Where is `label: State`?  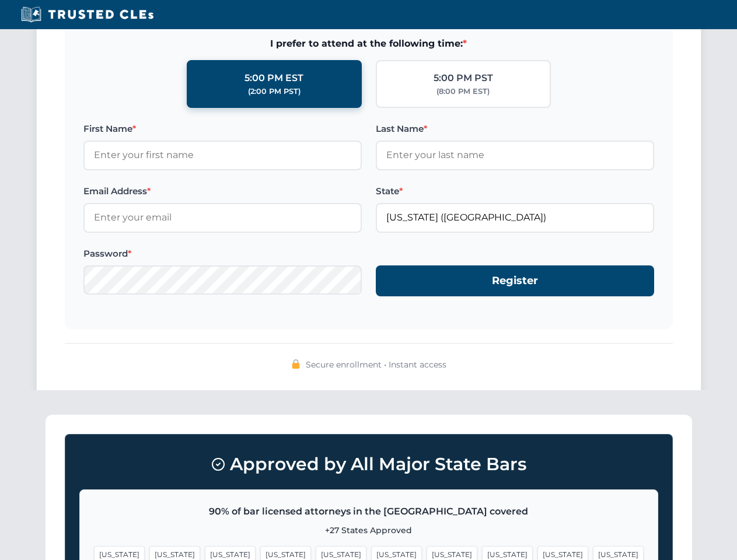
label: State is located at coordinates (514, 192).